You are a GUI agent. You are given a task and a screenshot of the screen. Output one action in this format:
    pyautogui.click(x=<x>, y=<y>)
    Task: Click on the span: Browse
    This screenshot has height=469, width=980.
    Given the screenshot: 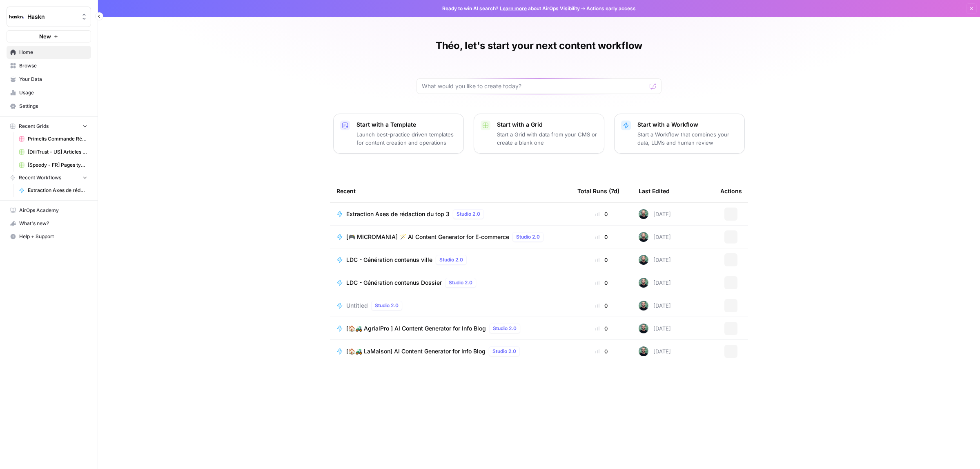 What is the action you would take?
    pyautogui.click(x=53, y=66)
    